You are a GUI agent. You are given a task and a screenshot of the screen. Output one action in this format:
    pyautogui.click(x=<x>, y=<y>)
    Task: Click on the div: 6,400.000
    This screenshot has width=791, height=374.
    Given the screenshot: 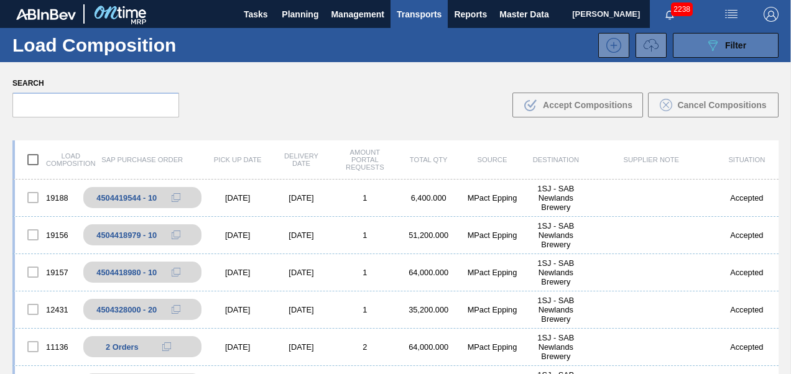 What is the action you would take?
    pyautogui.click(x=429, y=198)
    